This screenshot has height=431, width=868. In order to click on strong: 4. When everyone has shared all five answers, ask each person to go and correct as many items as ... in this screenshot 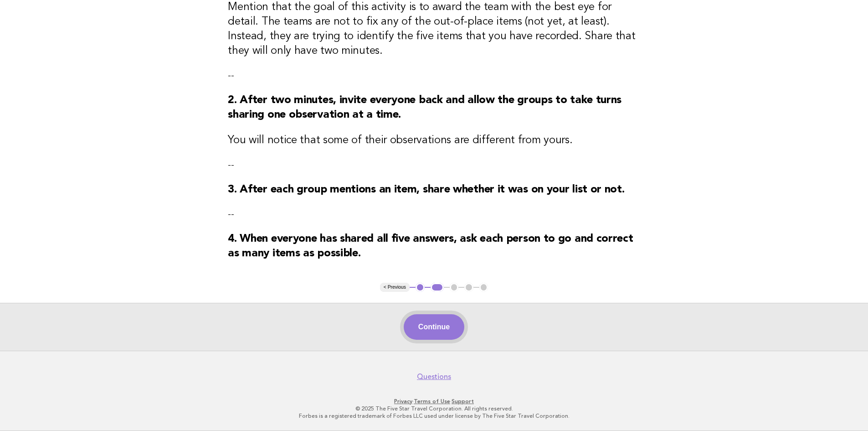, I will do `click(430, 246)`.